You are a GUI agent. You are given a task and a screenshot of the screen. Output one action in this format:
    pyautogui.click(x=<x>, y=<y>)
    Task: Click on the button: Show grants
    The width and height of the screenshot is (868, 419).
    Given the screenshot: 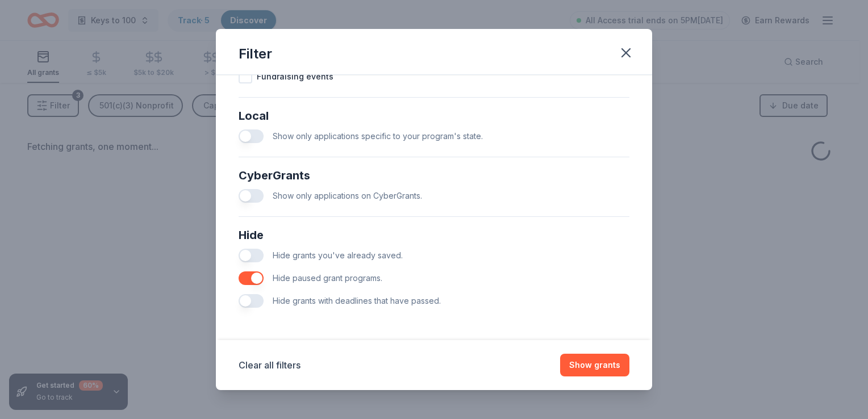 What is the action you would take?
    pyautogui.click(x=595, y=366)
    